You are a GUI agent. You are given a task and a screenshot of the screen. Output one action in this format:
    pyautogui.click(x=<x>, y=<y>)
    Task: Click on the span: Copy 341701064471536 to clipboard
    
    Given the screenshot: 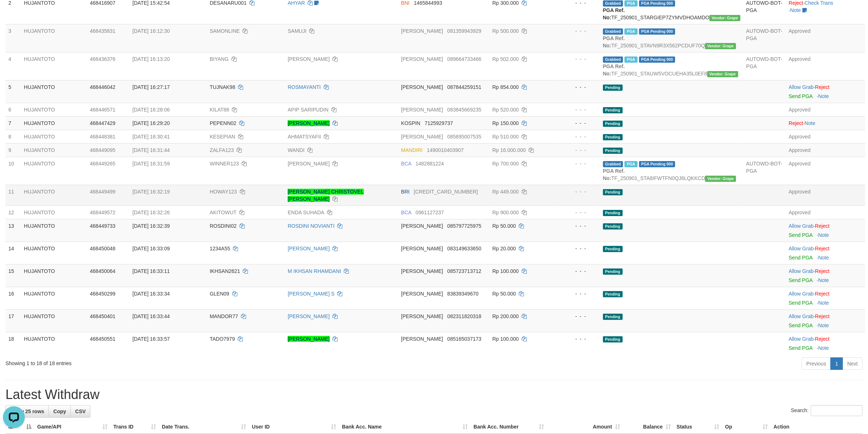 What is the action you would take?
    pyautogui.click(x=446, y=192)
    